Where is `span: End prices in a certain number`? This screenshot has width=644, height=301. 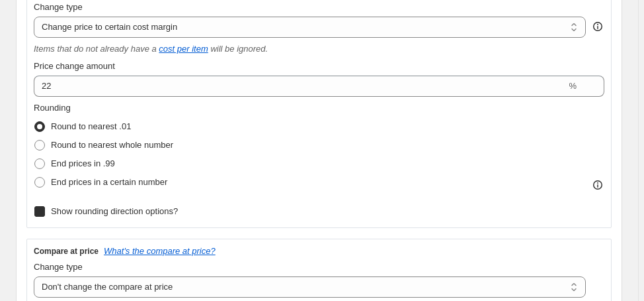 span: End prices in a certain number is located at coordinates (109, 181).